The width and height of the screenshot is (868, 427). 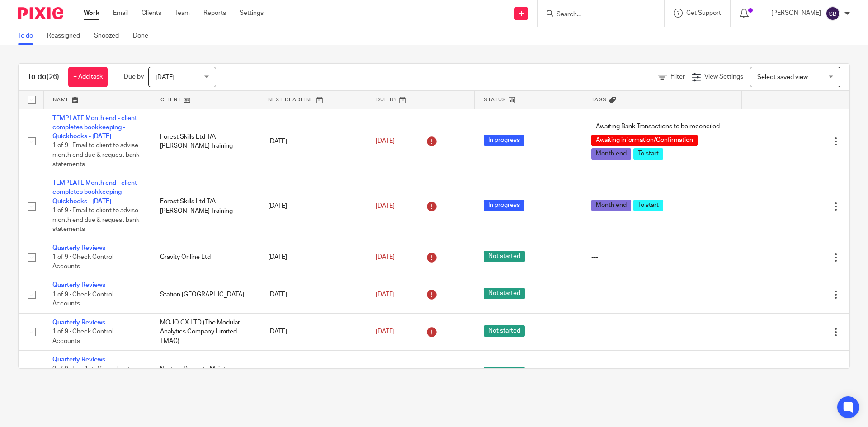 I want to click on a: Snoozed, so click(x=110, y=36).